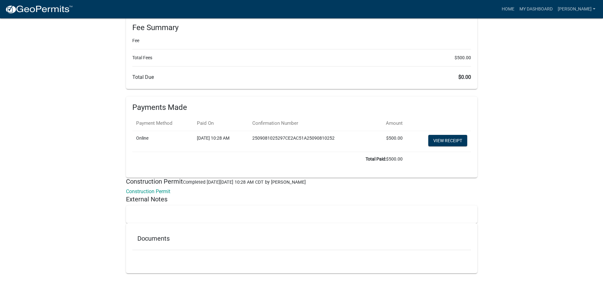 The image size is (603, 291). Describe the element at coordinates (302, 77) in the screenshot. I see `h6: Total Due` at that location.